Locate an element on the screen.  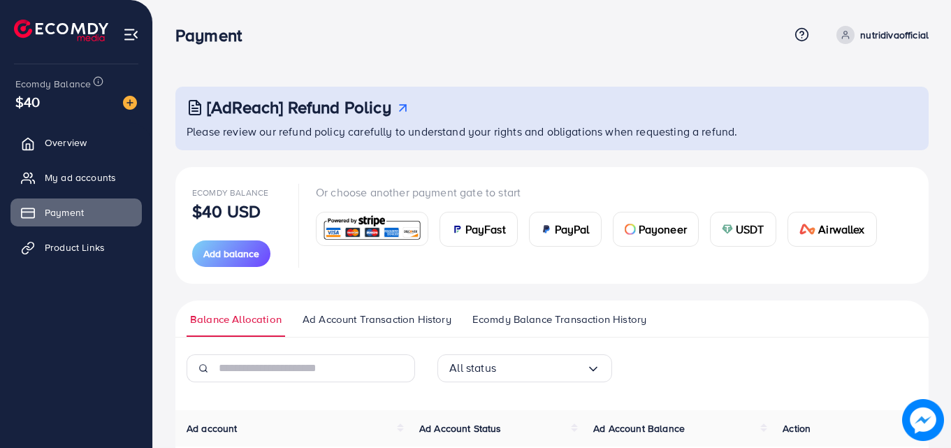
a: cardPayPal is located at coordinates (565, 229).